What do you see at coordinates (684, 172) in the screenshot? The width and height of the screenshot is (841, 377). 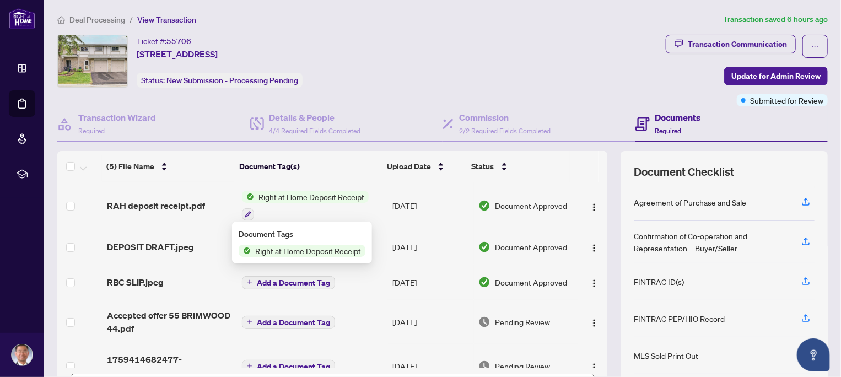 I see `span: Document Checklist` at bounding box center [684, 172].